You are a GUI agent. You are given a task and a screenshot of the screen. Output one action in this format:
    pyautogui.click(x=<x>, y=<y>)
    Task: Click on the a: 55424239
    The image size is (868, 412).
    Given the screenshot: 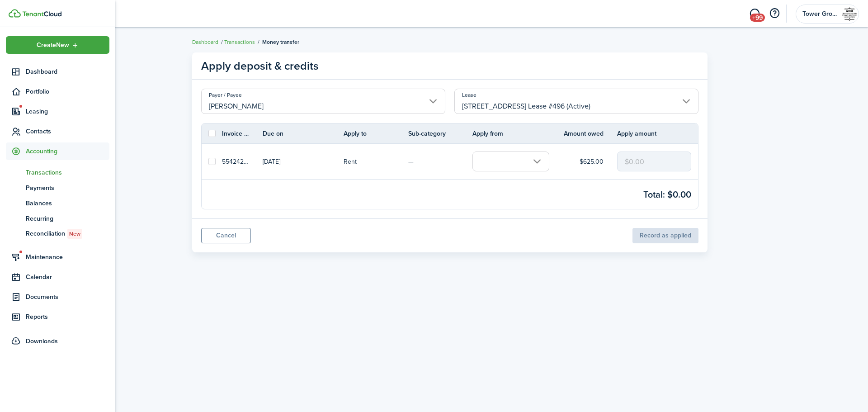 What is the action you would take?
    pyautogui.click(x=242, y=161)
    